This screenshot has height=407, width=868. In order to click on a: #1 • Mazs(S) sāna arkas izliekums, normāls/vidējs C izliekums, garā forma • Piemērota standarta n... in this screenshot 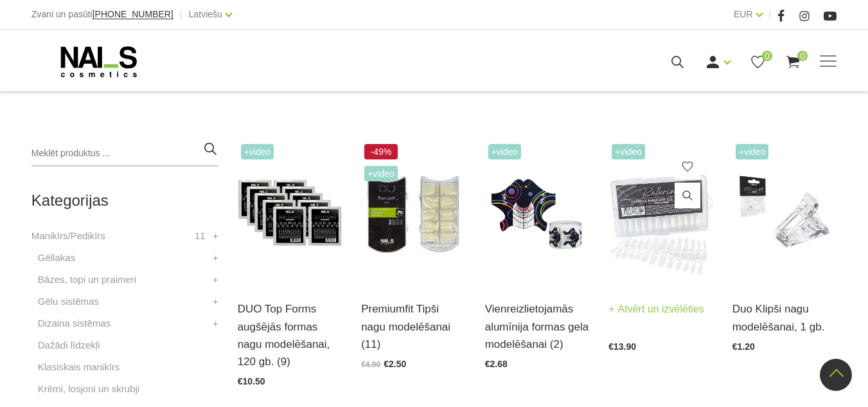, I will do `click(290, 212)`.